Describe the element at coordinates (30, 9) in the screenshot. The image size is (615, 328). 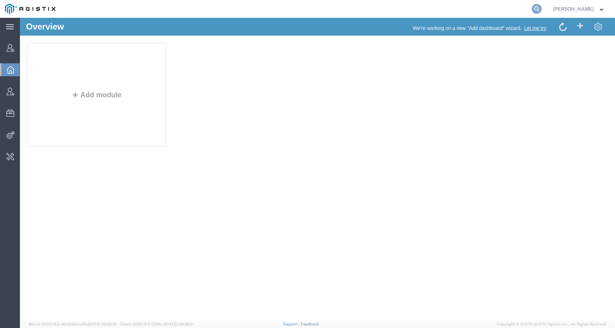
I see `img: logo` at that location.